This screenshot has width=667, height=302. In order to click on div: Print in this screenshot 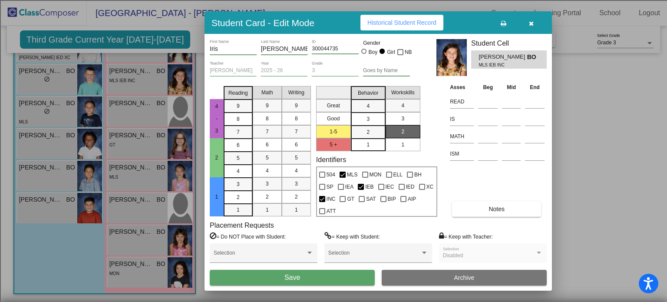, I will do `click(334, 110)`.